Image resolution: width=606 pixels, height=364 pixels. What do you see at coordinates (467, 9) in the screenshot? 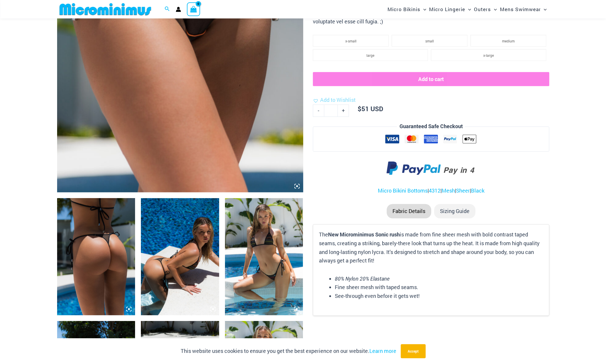
I see `nav: Site Navigation` at bounding box center [467, 9].